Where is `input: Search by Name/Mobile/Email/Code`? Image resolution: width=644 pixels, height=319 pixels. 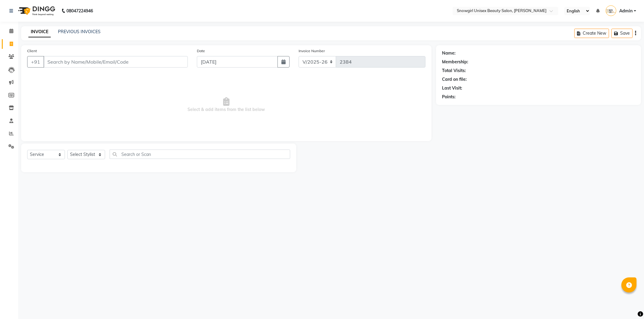
input: Search by Name/Mobile/Email/Code is located at coordinates (116, 62).